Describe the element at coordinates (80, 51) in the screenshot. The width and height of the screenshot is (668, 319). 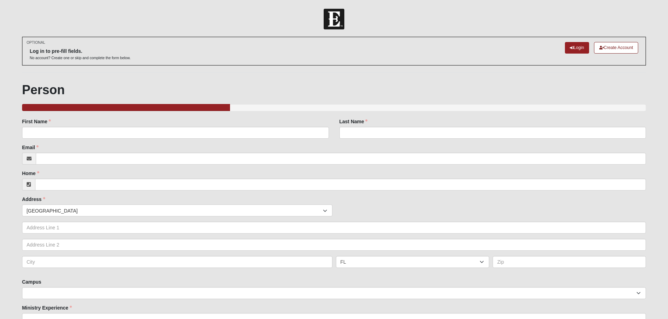
I see `h6: Log in to pre-fill fields.` at that location.